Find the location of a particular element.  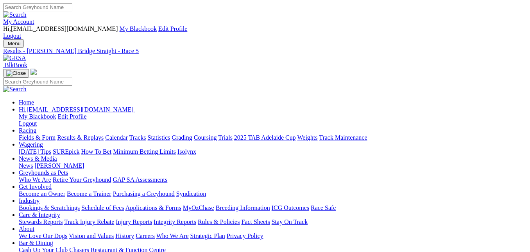

a: Minimum Betting Limits is located at coordinates (144, 152).